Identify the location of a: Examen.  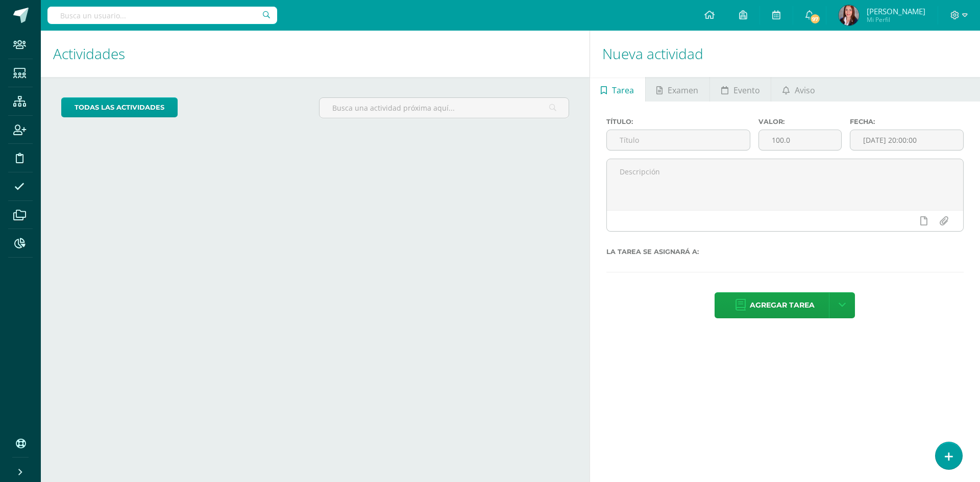
(677, 90).